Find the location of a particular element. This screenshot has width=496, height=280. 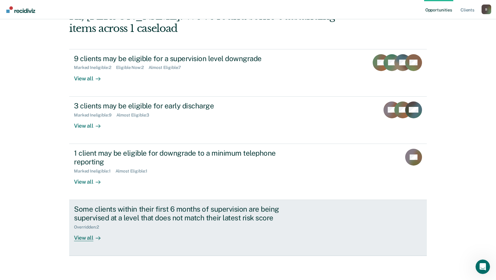

div: Marked Ineligible : 9 is located at coordinates (95, 115).